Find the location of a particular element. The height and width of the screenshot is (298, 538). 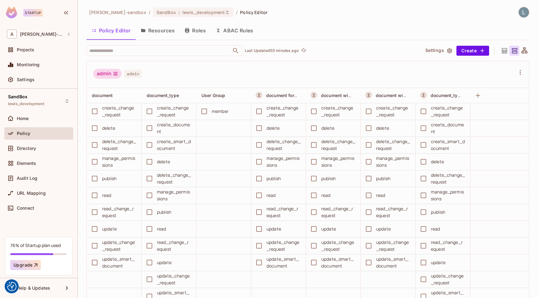

span: URL Mapping is located at coordinates (31, 193).